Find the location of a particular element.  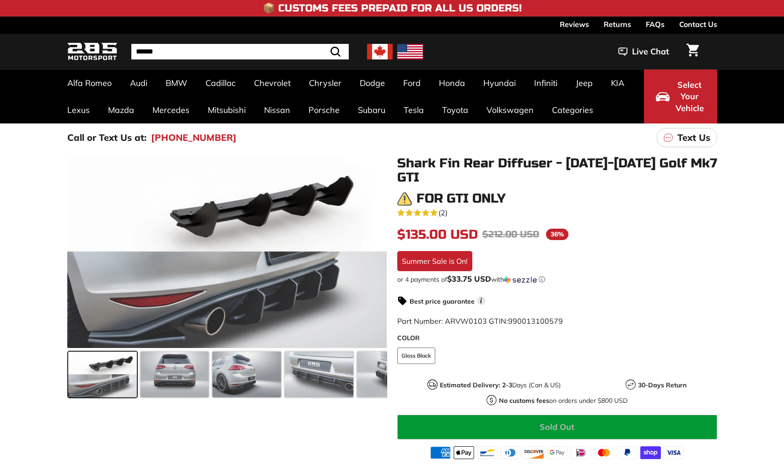

p: Text Us is located at coordinates (694, 138).